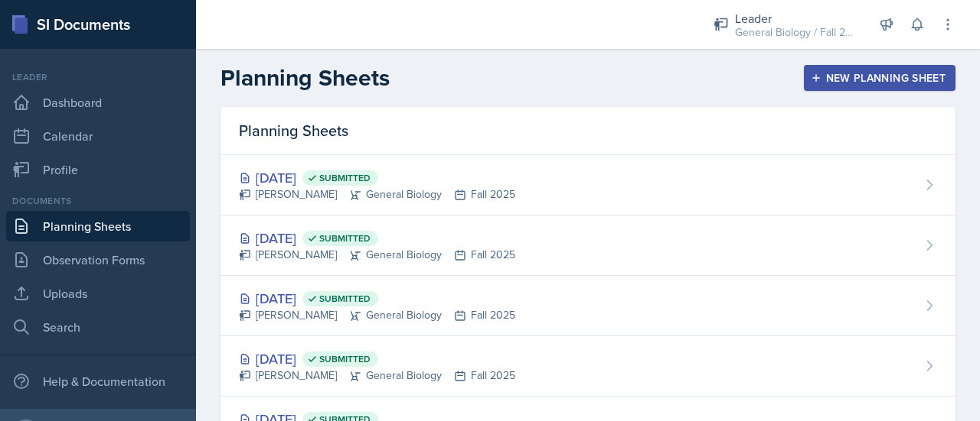 This screenshot has height=421, width=980. I want to click on a: Search, so click(98, 328).